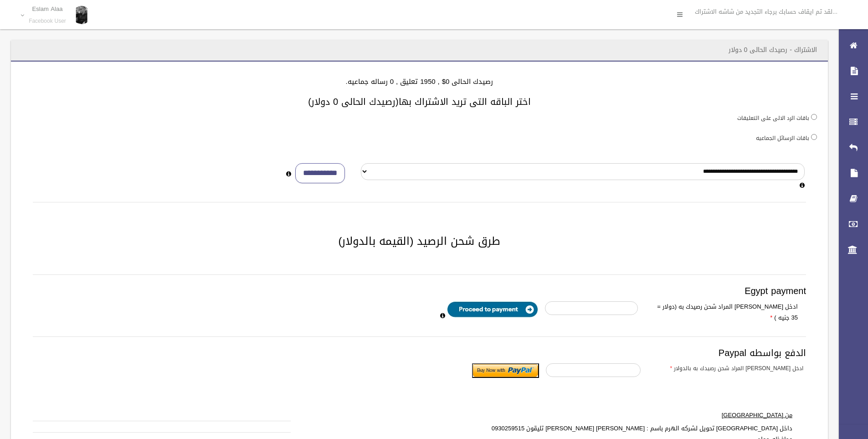  Describe the element at coordinates (419, 81) in the screenshot. I see `h4: رصيدك الحالى 0$ , 1950 تعليق , 0 رساله جماعيه.` at that location.